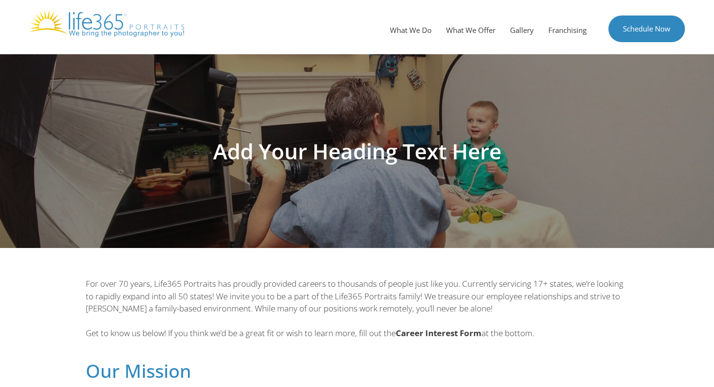  Describe the element at coordinates (357, 333) in the screenshot. I see `p: Get to know us below! If you think we’d be a great fit or wish to learn more, fill out the at the...` at that location.